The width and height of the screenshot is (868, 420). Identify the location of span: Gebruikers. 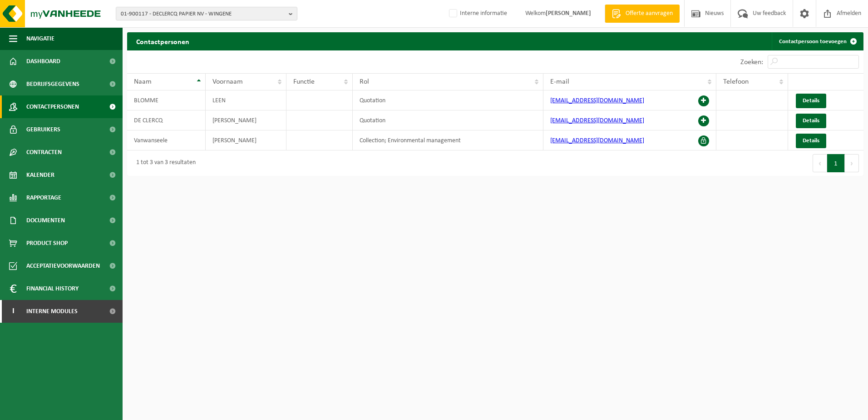
(43, 130).